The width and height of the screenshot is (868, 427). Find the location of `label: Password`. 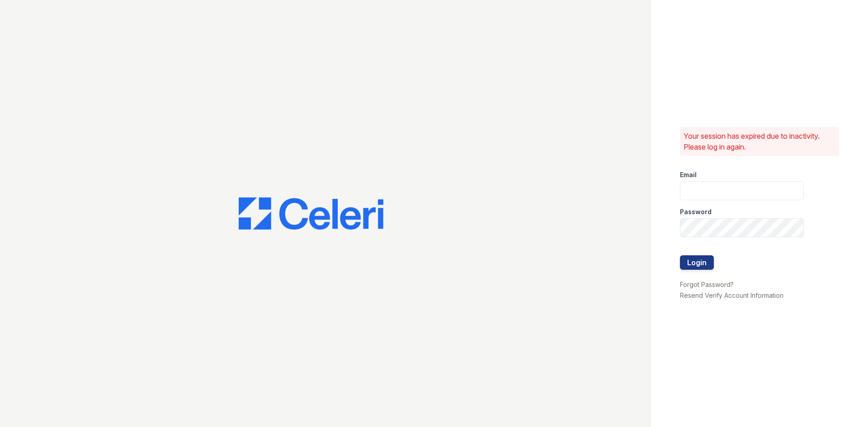

label: Password is located at coordinates (696, 212).